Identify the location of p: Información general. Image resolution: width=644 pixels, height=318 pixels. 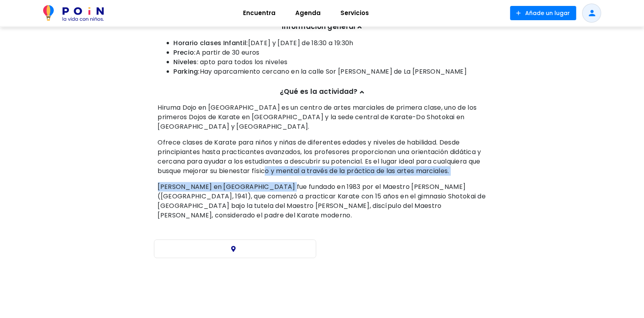
(322, 27).